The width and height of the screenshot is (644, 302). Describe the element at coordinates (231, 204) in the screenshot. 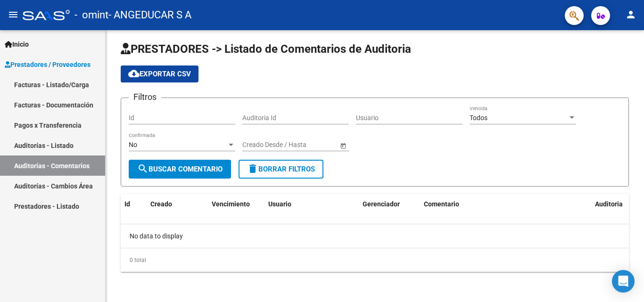

I see `span: Vencimiento` at that location.